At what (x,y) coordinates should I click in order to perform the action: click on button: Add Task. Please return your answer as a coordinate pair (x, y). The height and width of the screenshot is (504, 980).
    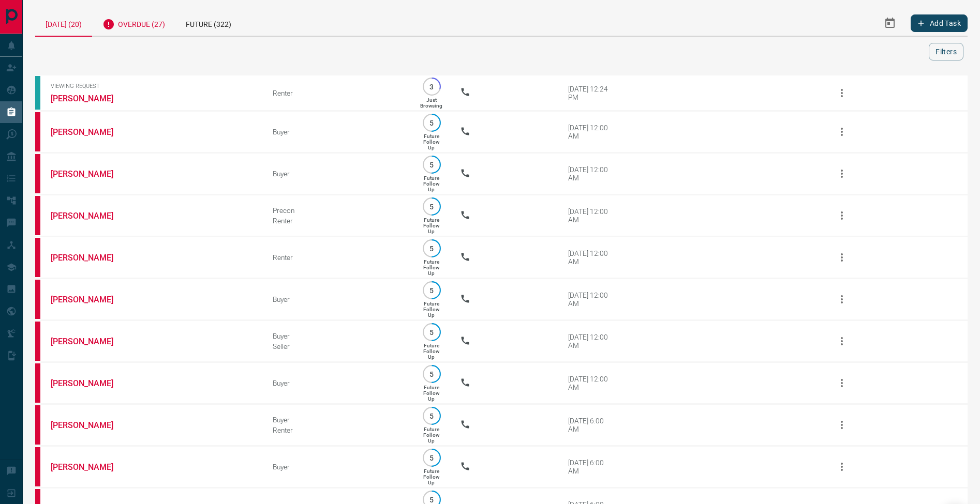
    Looking at the image, I should click on (938, 24).